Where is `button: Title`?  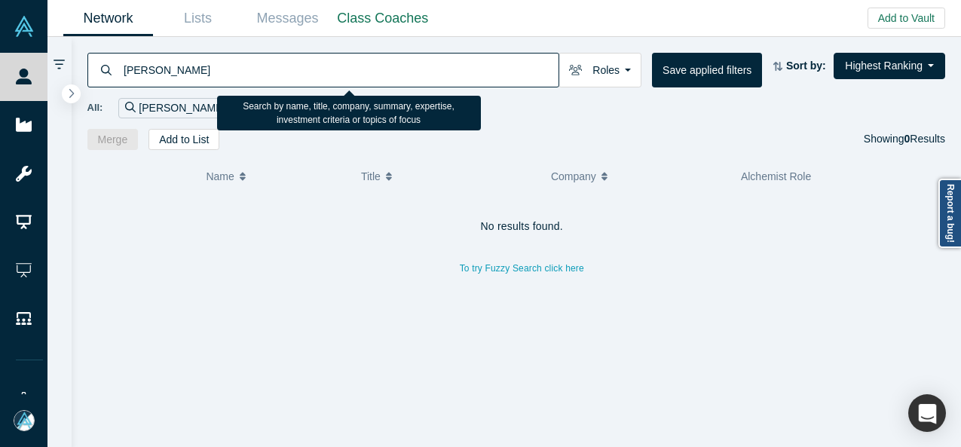 button: Title is located at coordinates (448, 176).